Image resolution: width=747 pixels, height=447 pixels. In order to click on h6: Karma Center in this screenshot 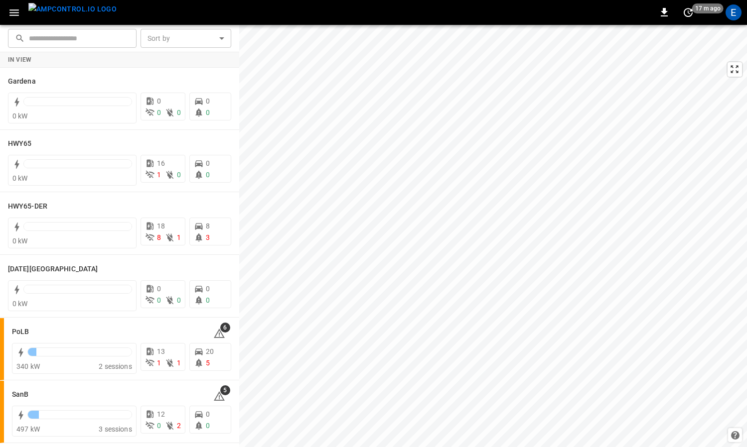, I will do `click(53, 270)`.